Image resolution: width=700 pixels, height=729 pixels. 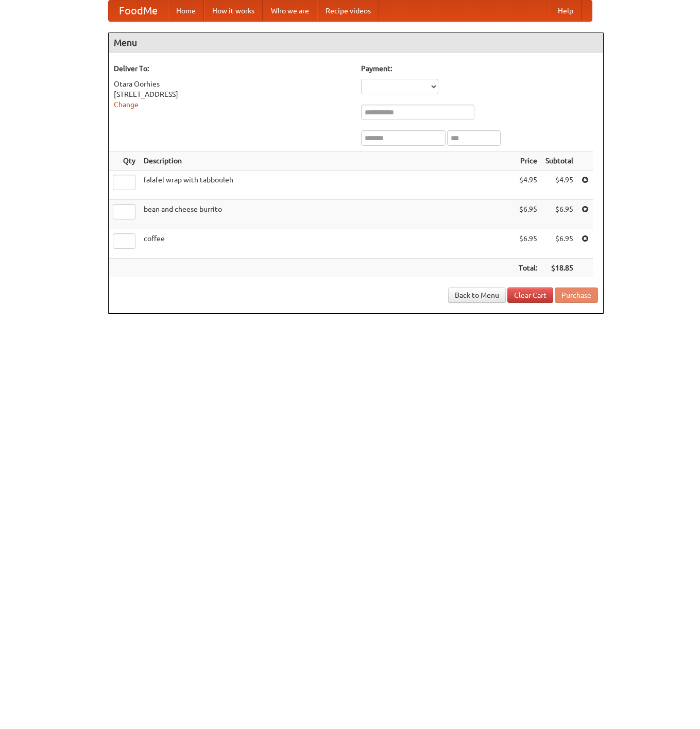 I want to click on th: Total:, so click(x=528, y=268).